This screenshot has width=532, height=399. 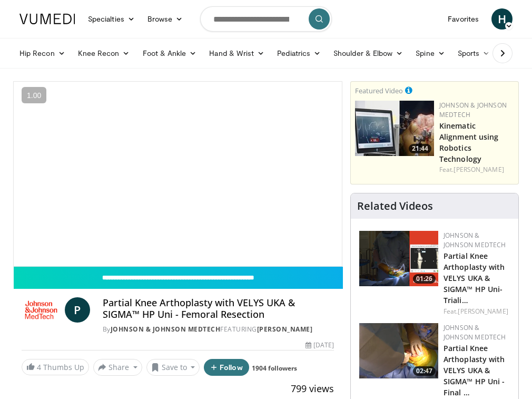 I want to click on a: P, so click(x=77, y=310).